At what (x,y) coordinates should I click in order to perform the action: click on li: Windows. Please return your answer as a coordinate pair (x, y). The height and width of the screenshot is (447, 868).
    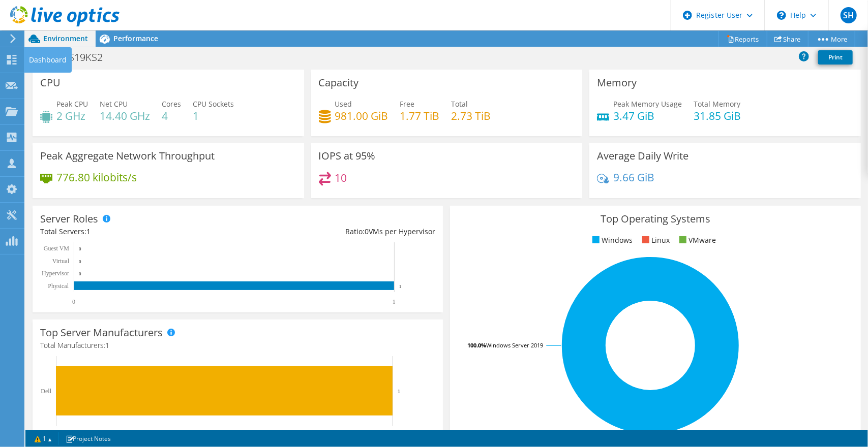
    Looking at the image, I should click on (611, 241).